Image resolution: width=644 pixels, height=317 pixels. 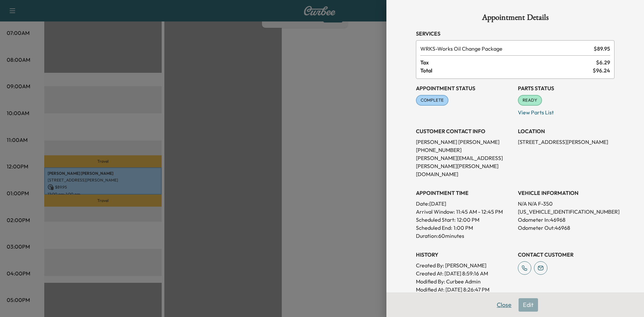 What do you see at coordinates (566, 193) in the screenshot?
I see `h3: VEHICLE INFORMATION` at bounding box center [566, 193].